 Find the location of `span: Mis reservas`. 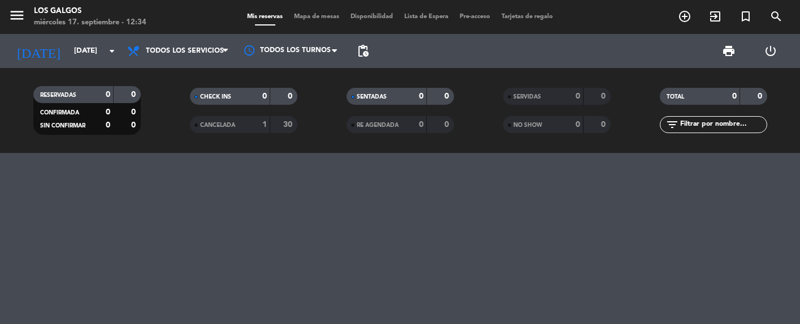

span: Mis reservas is located at coordinates (265, 16).